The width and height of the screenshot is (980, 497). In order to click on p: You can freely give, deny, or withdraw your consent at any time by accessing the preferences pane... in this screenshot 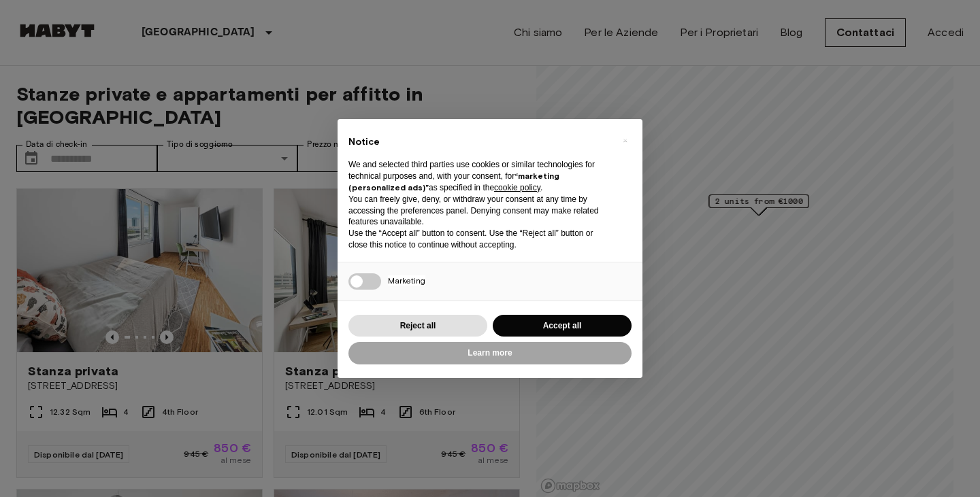, I will do `click(480, 211)`.